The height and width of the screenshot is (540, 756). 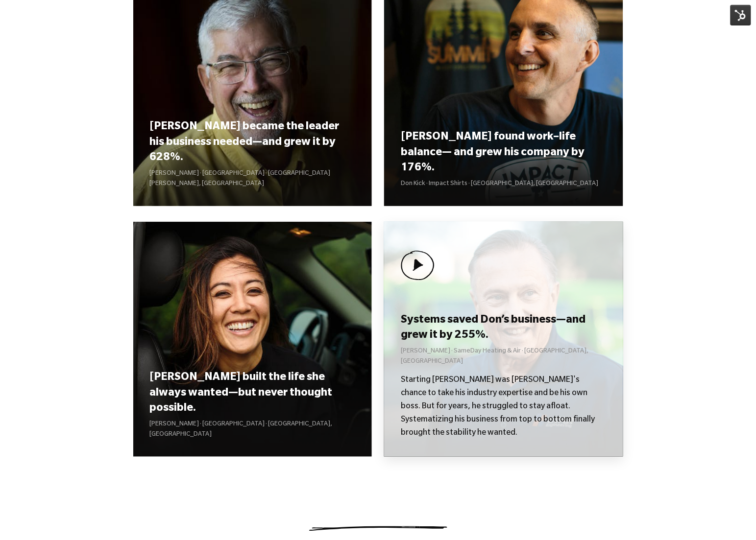 I want to click on div: Chat Widget, so click(x=731, y=517).